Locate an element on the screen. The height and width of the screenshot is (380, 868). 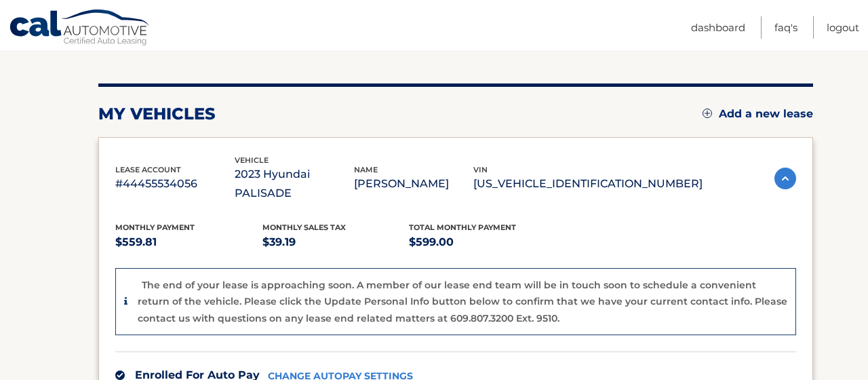
span: vehicle is located at coordinates (251, 160).